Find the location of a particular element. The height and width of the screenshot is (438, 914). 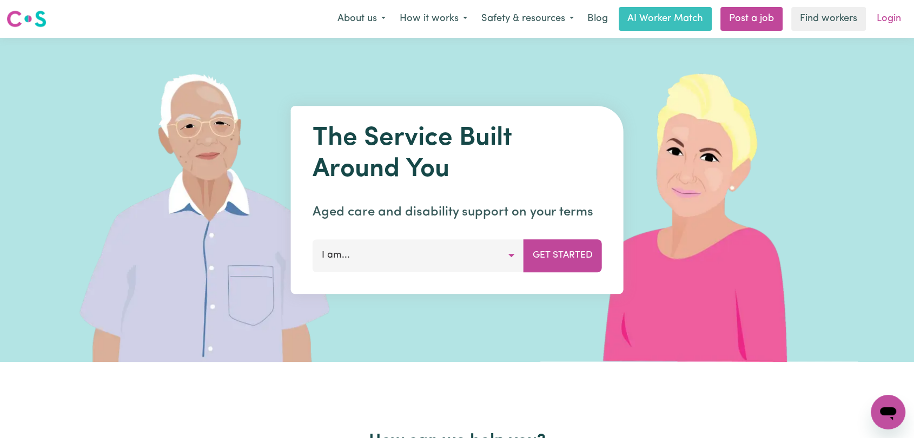

h1: The Service Built Around You is located at coordinates (457, 154).